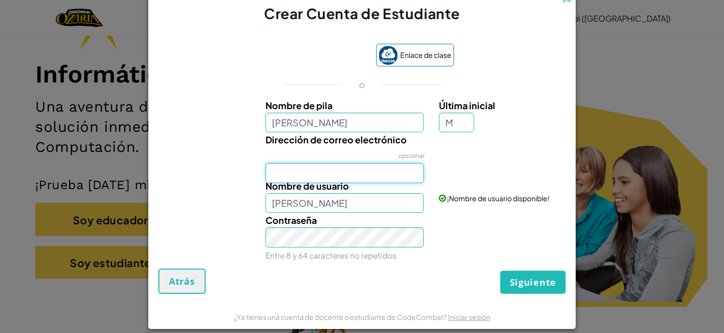 The height and width of the screenshot is (333, 724). Describe the element at coordinates (331, 255) in the screenshot. I see `font: Entre 8 y 64 caracteres no repetidos` at that location.